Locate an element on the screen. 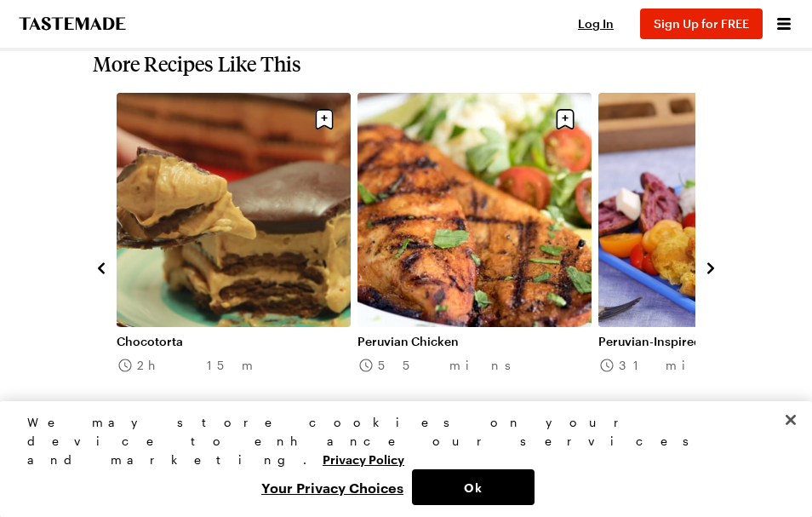 The height and width of the screenshot is (517, 812). button: Ok is located at coordinates (473, 487).